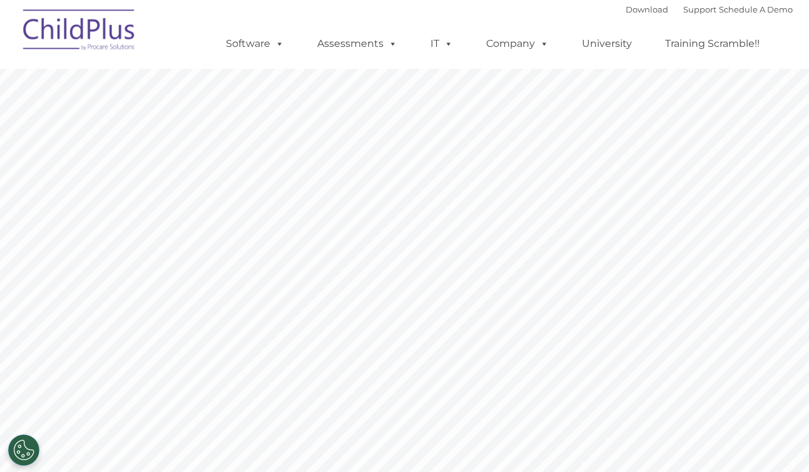 This screenshot has width=809, height=472. Describe the element at coordinates (357, 44) in the screenshot. I see `a: Assessments` at that location.